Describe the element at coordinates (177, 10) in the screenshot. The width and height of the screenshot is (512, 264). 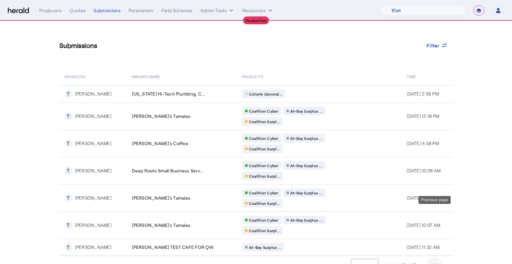
I see `div: Field Schemas` at that location.